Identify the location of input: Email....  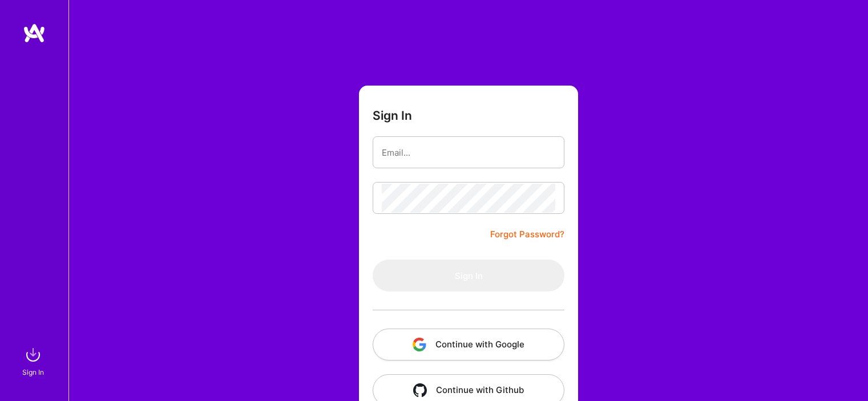
(469, 152).